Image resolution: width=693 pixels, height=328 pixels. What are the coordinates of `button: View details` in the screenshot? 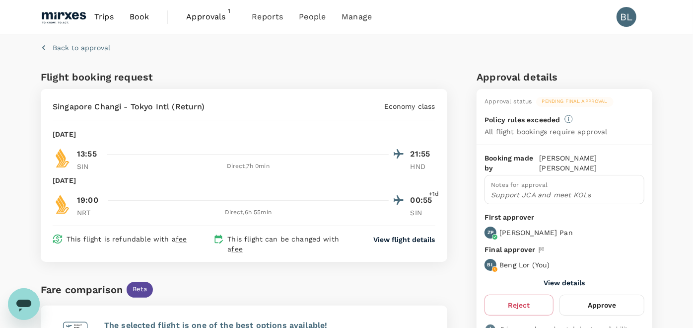 It's located at (565, 283).